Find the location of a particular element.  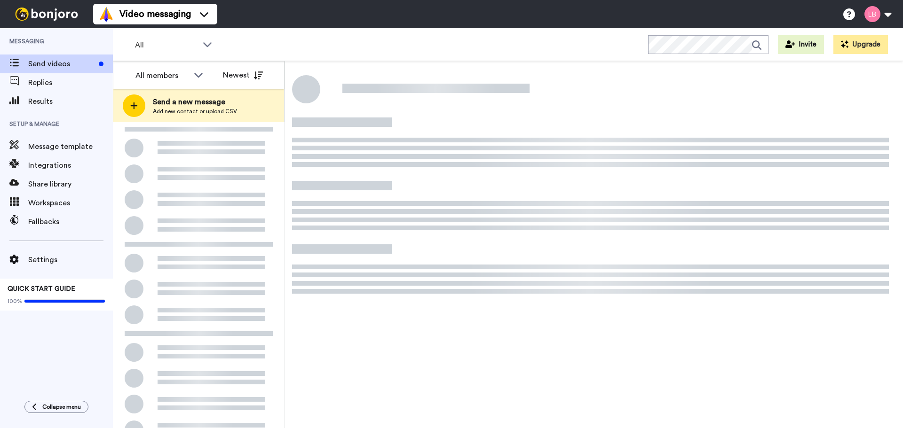

span: Settings is located at coordinates (71, 260).